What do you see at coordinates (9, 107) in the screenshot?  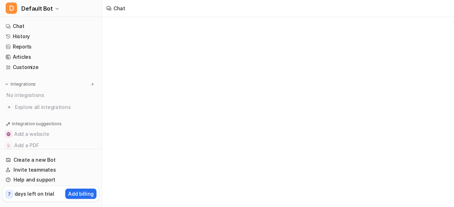 I see `img: explore all integrations` at bounding box center [9, 107].